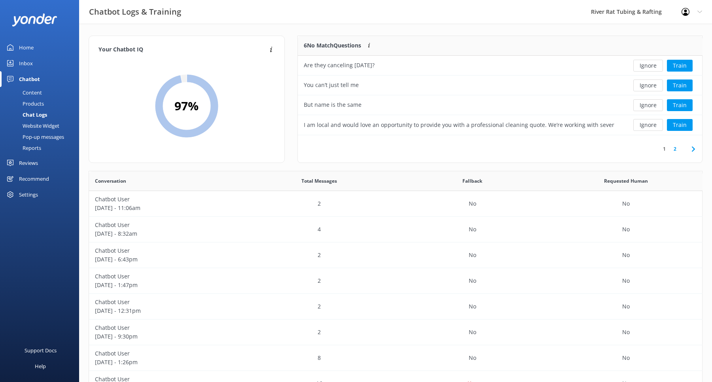  Describe the element at coordinates (28, 195) in the screenshot. I see `div: Settings` at that location.